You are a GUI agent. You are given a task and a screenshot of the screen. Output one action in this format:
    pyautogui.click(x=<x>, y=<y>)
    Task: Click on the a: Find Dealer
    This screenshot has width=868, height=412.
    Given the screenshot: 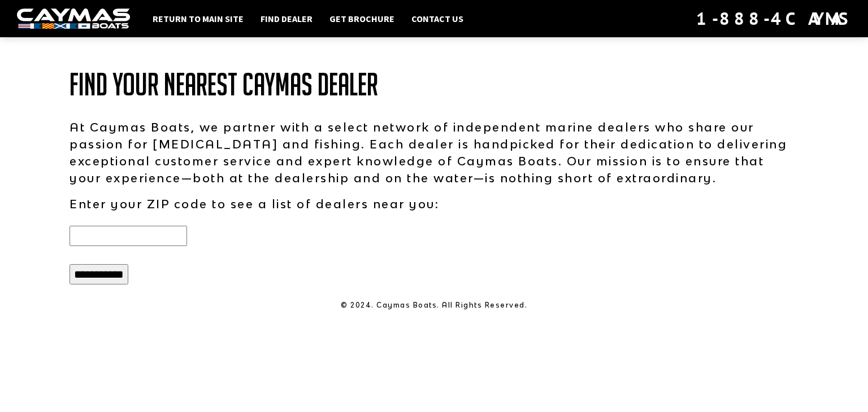 What is the action you would take?
    pyautogui.click(x=286, y=19)
    